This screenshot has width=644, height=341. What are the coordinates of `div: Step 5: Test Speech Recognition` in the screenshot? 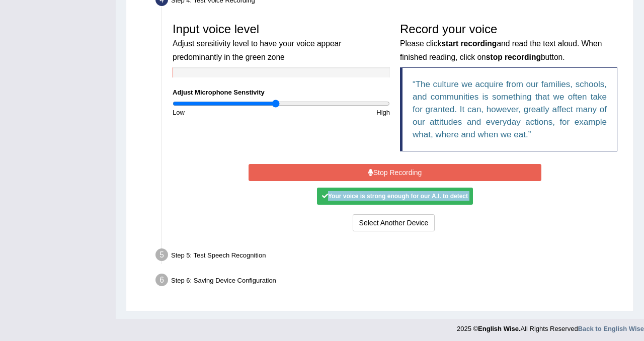 It's located at (390, 256).